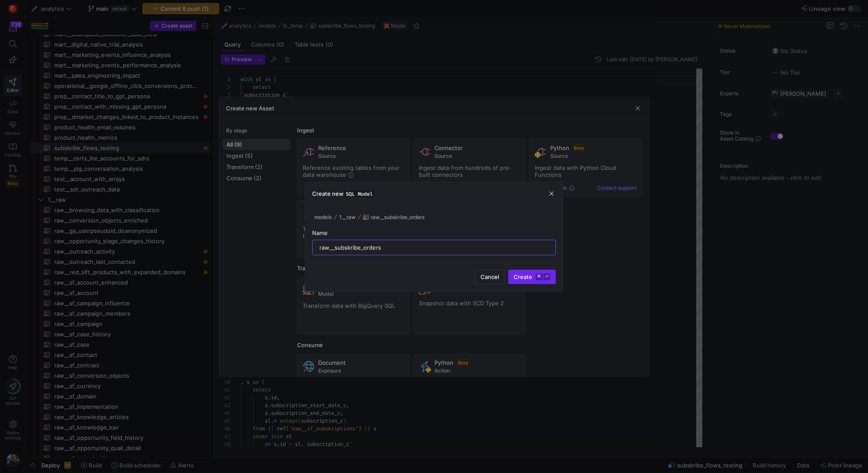 Image resolution: width=868 pixels, height=473 pixels. What do you see at coordinates (490, 276) in the screenshot?
I see `span: Cancel` at bounding box center [490, 276].